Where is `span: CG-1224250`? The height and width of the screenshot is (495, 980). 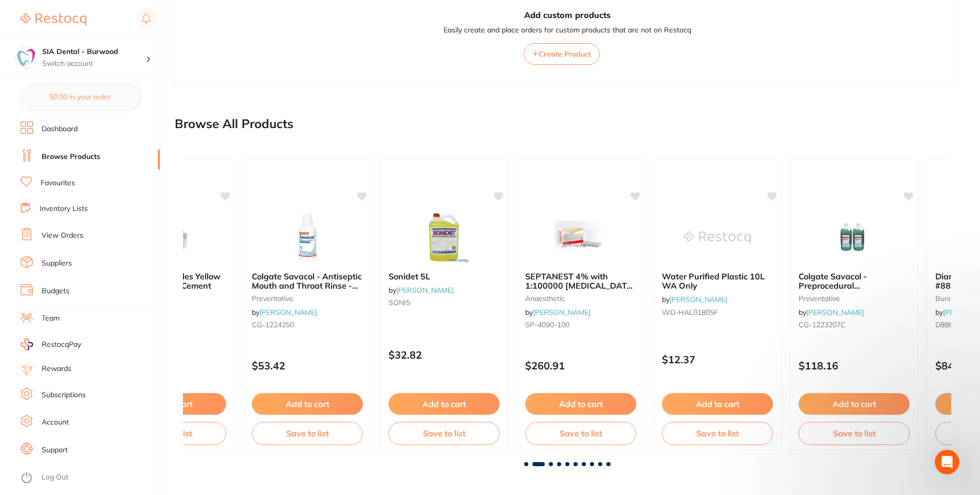 span: CG-1224250 is located at coordinates (273, 324).